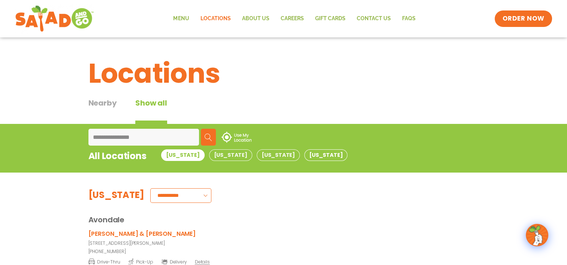 The height and width of the screenshot is (265, 567). I want to click on button: Show all, so click(151, 111).